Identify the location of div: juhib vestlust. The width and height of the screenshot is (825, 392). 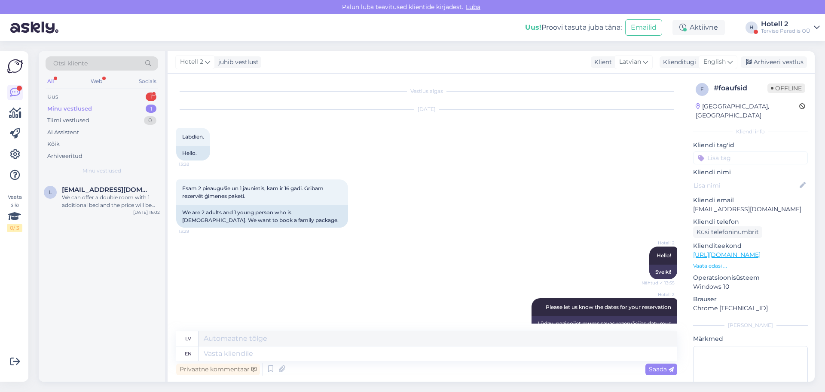
(237, 62).